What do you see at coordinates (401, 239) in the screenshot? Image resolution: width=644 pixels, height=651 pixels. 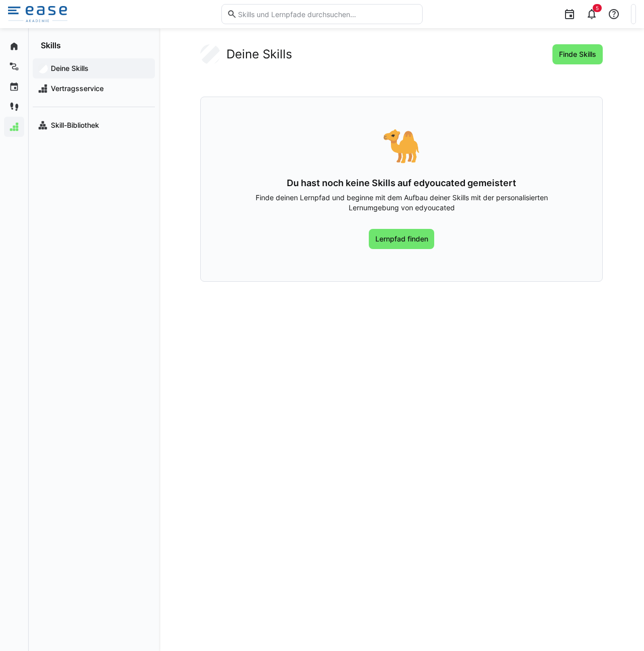 I see `a: Lernpfad finden` at bounding box center [401, 239].